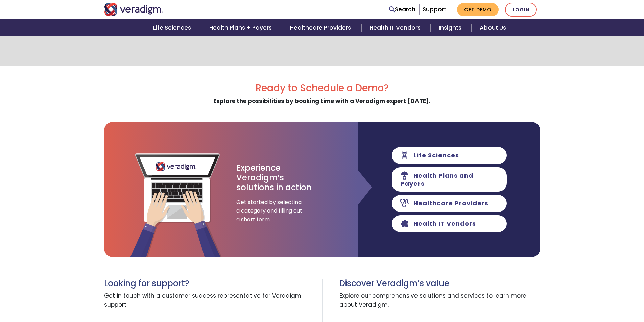  I want to click on a: Health Plans + Payers, so click(242, 28).